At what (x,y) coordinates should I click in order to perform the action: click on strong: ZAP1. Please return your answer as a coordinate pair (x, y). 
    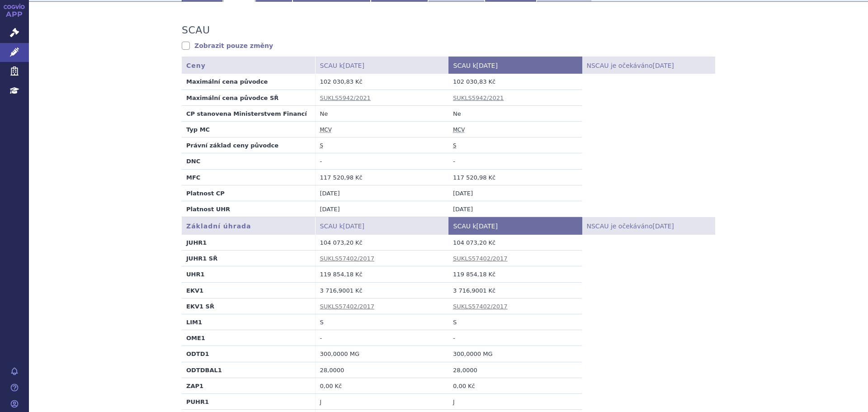
    Looking at the image, I should click on (195, 385).